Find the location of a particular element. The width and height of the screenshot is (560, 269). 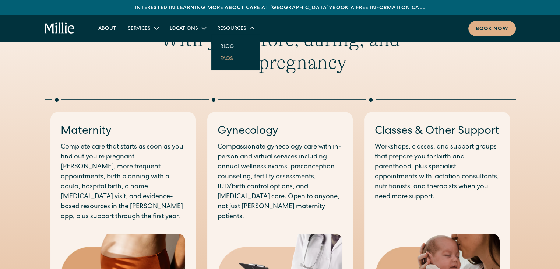

div: Book now is located at coordinates (492, 29).